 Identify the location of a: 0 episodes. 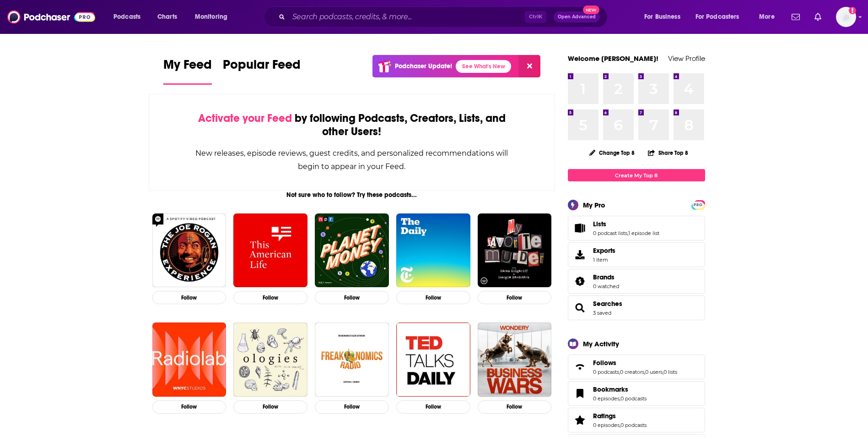
(606, 398).